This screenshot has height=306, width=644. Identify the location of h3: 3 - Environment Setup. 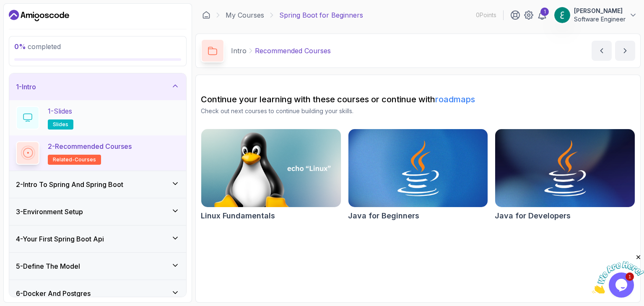
(49, 211).